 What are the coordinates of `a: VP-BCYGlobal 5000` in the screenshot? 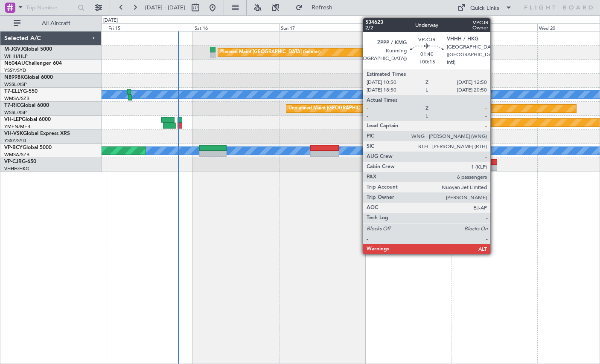 It's located at (28, 148).